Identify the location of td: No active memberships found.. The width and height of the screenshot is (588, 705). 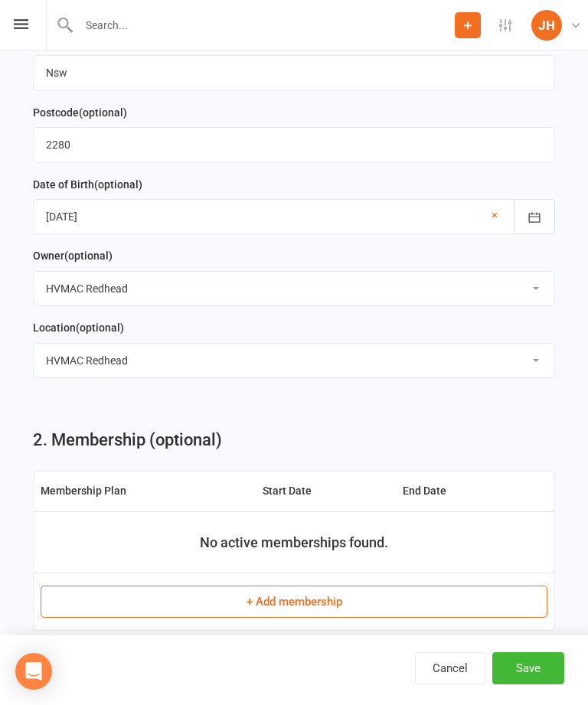
(294, 542).